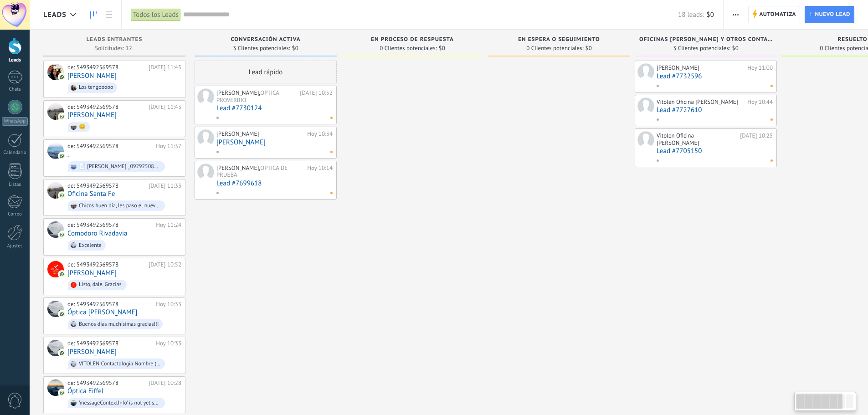 The width and height of the screenshot is (868, 415). I want to click on div: Claudia, so click(56, 349).